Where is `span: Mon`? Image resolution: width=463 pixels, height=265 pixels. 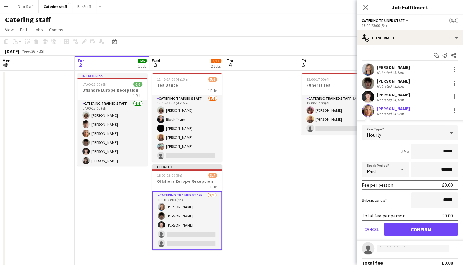
span: Mon is located at coordinates (7, 61).